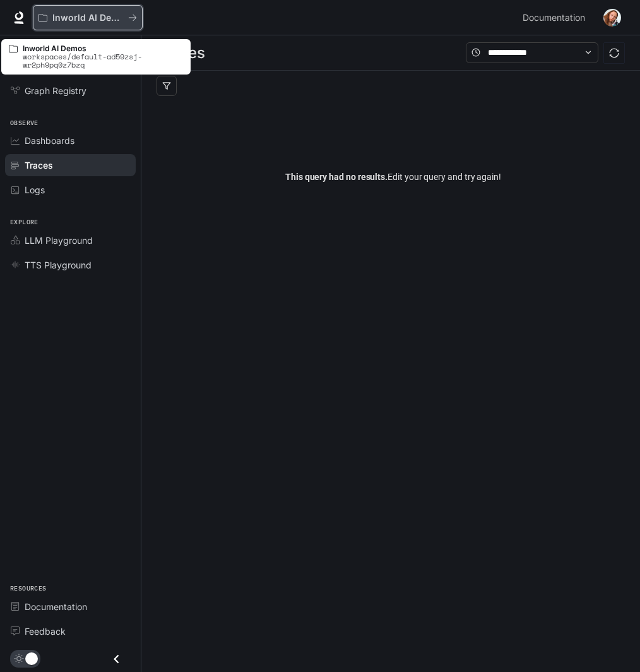 The width and height of the screenshot is (640, 672). Describe the element at coordinates (39, 164) in the screenshot. I see `span: Traces` at that location.